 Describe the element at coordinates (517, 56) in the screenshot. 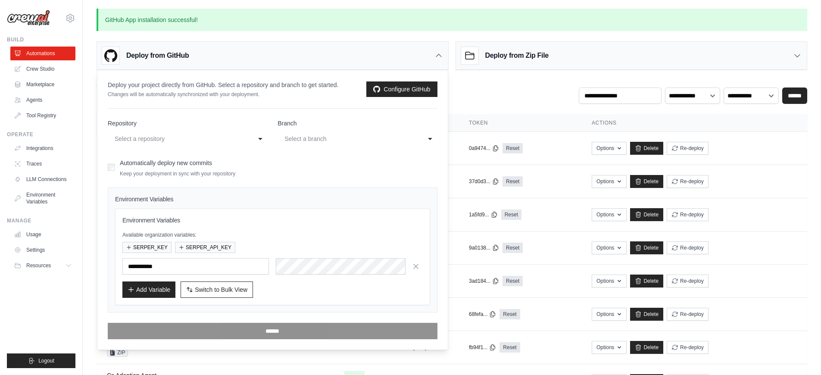

I see `h3: Deploy from Zip File` at that location.